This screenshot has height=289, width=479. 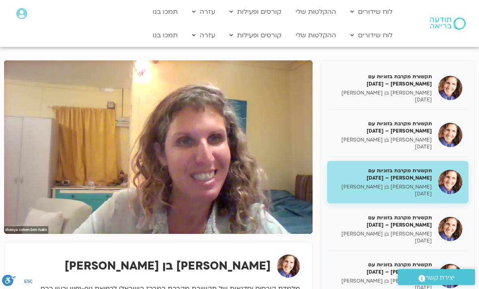 What do you see at coordinates (436, 277) in the screenshot?
I see `a: יצירת קשר` at bounding box center [436, 277].